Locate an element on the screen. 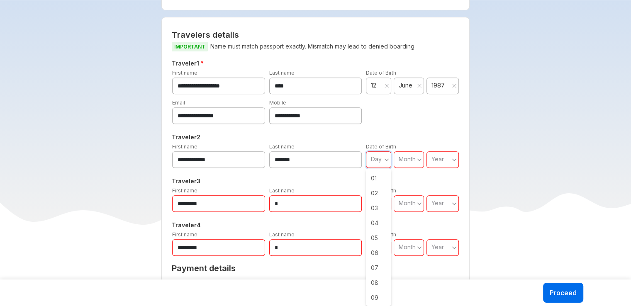  label: Email is located at coordinates (178, 103).